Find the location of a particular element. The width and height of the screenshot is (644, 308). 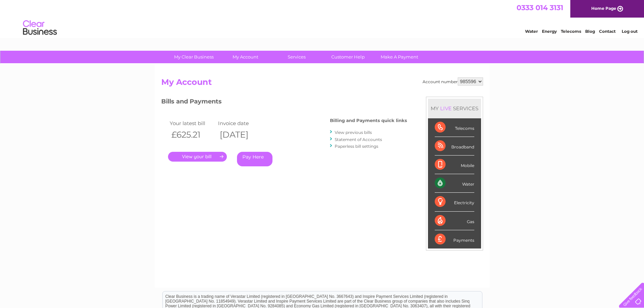

div: Broadband is located at coordinates (454, 146).